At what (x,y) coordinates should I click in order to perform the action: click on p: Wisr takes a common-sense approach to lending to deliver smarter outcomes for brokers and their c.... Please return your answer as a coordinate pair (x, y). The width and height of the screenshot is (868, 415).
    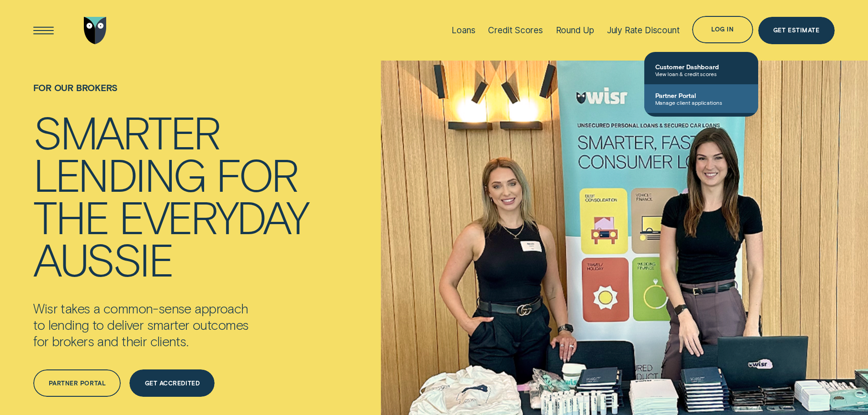
    Looking at the image, I should click on (165, 325).